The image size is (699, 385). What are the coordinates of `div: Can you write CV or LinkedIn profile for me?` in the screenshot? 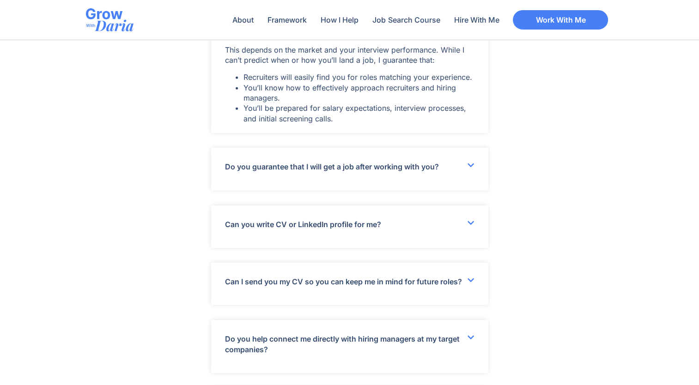 It's located at (350, 227).